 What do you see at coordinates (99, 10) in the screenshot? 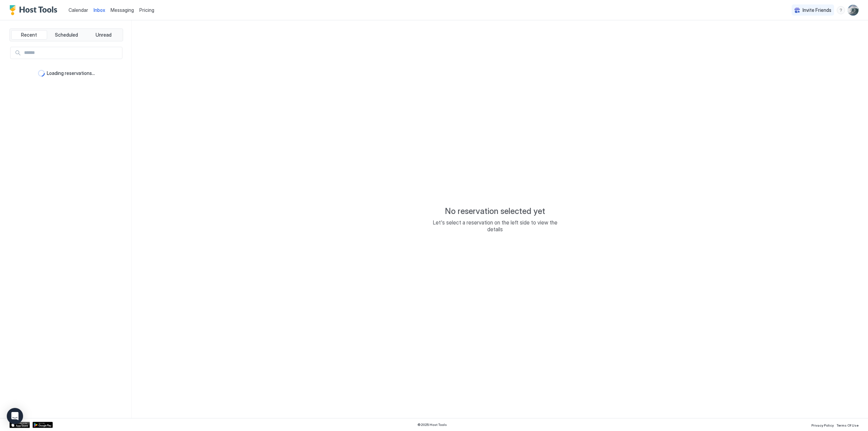
I see `span: Inbox` at bounding box center [99, 10].